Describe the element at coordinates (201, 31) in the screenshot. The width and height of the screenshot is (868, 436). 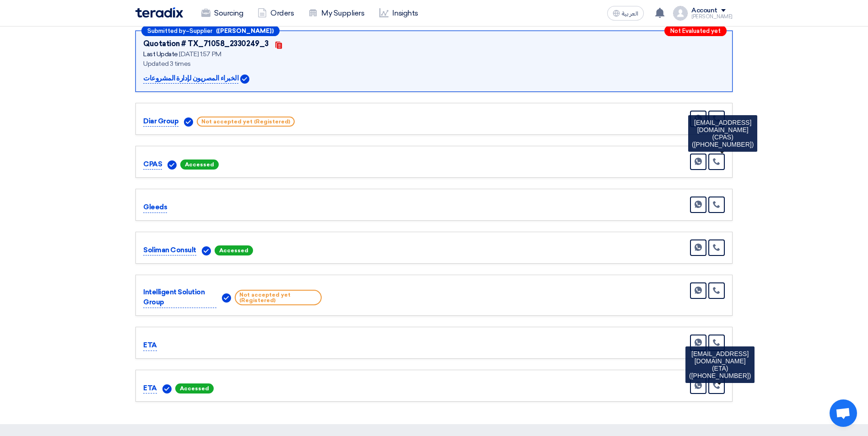
I see `span: Supplier` at that location.